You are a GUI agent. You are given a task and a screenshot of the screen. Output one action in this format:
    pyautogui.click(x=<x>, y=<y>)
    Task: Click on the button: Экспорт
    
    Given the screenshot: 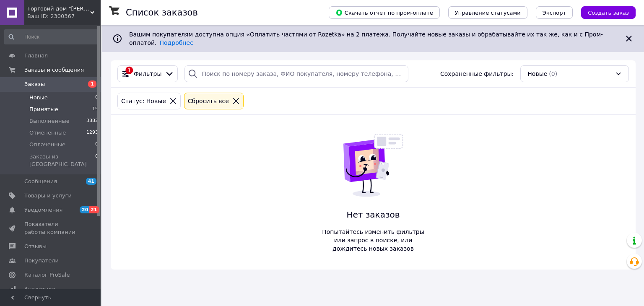 What is the action you would take?
    pyautogui.click(x=554, y=13)
    